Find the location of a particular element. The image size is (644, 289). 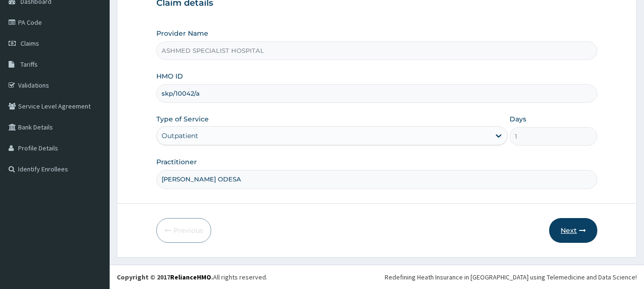

label: Practitioner is located at coordinates (176, 162).